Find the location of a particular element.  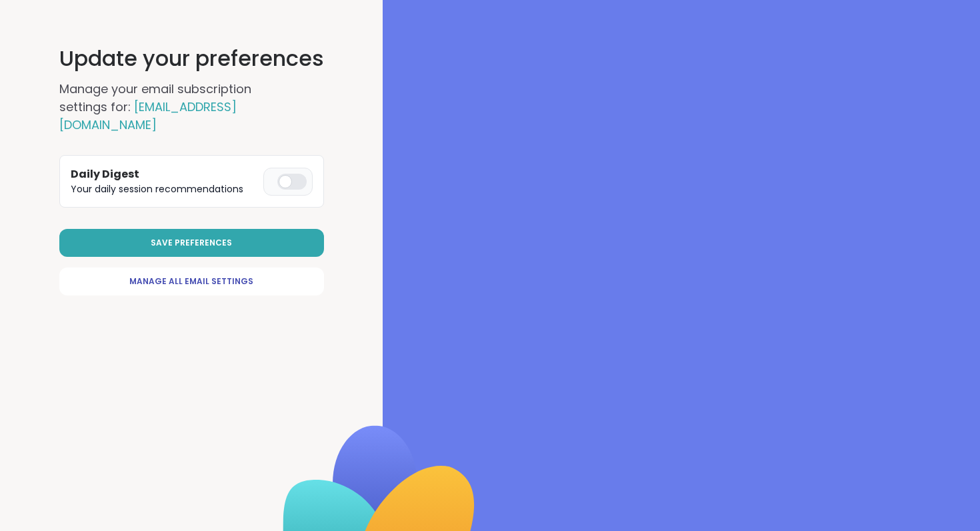

button: Save Preferences is located at coordinates (191, 243).